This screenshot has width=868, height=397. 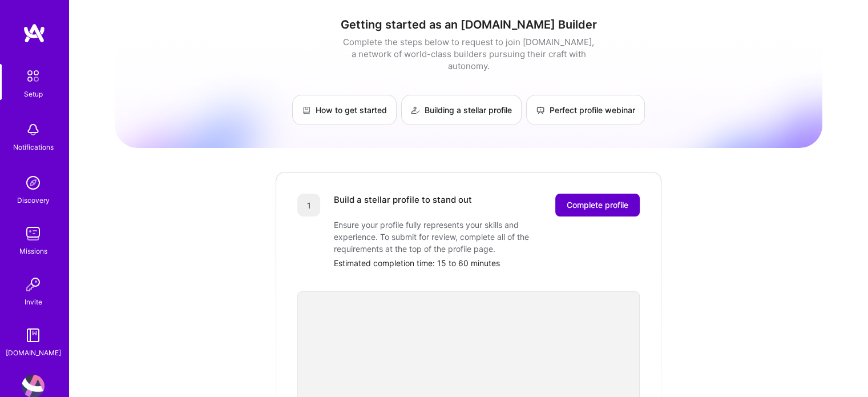 What do you see at coordinates (33, 76) in the screenshot?
I see `img: setup` at bounding box center [33, 76].